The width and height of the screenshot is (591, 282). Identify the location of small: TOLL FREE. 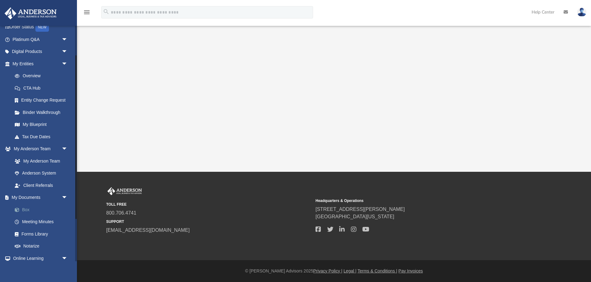
(209, 204).